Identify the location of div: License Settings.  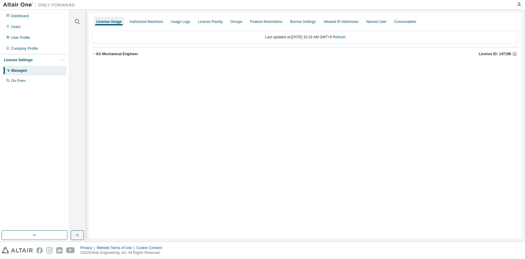
(18, 60).